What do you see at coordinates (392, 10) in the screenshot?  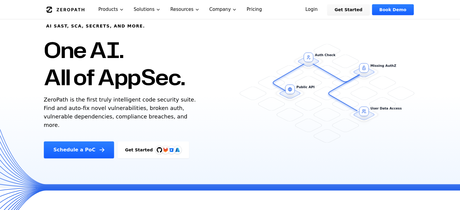 I see `a: Book Demo` at bounding box center [392, 10].